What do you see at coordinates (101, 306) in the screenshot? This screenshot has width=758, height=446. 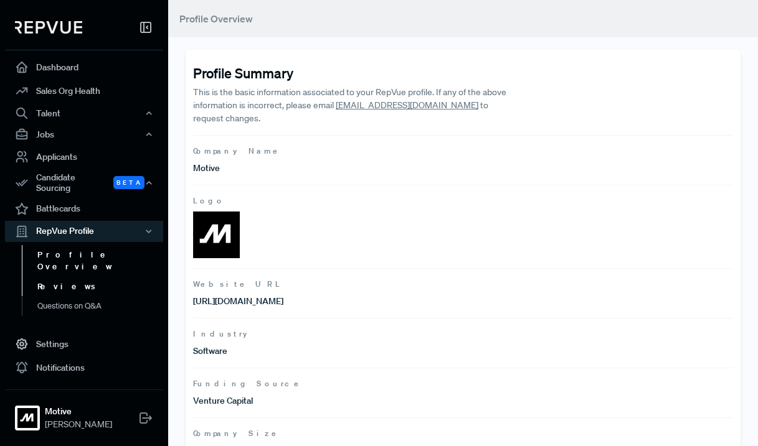 I see `a: Questions on Q&A` at bounding box center [101, 306].